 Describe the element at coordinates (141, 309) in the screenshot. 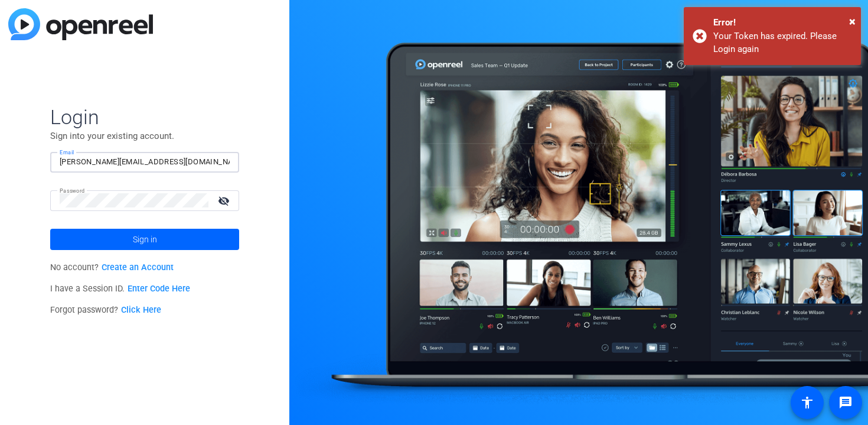

I see `a: Click Here` at that location.